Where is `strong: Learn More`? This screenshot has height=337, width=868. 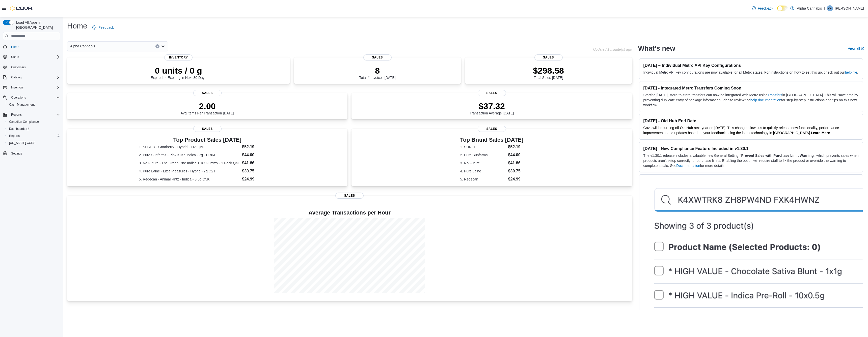
strong: Learn More is located at coordinates (820, 133).